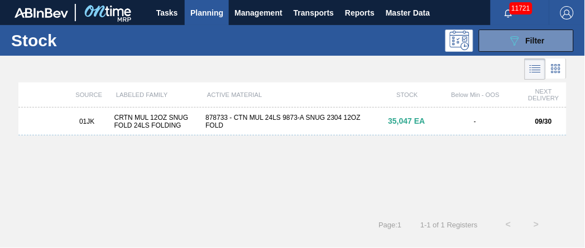 The width and height of the screenshot is (585, 248). What do you see at coordinates (294, 95) in the screenshot?
I see `div: ACTIVE MATERIAL` at bounding box center [294, 95].